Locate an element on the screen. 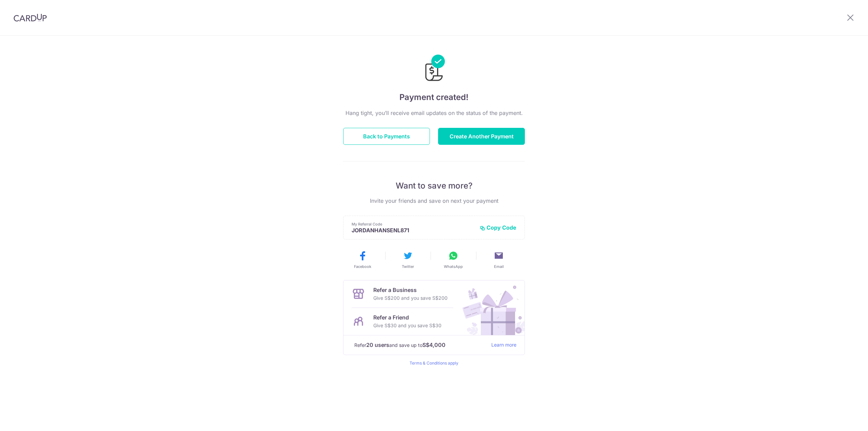 The width and height of the screenshot is (868, 431). p: JORDANHANSENL871 is located at coordinates (413, 230).